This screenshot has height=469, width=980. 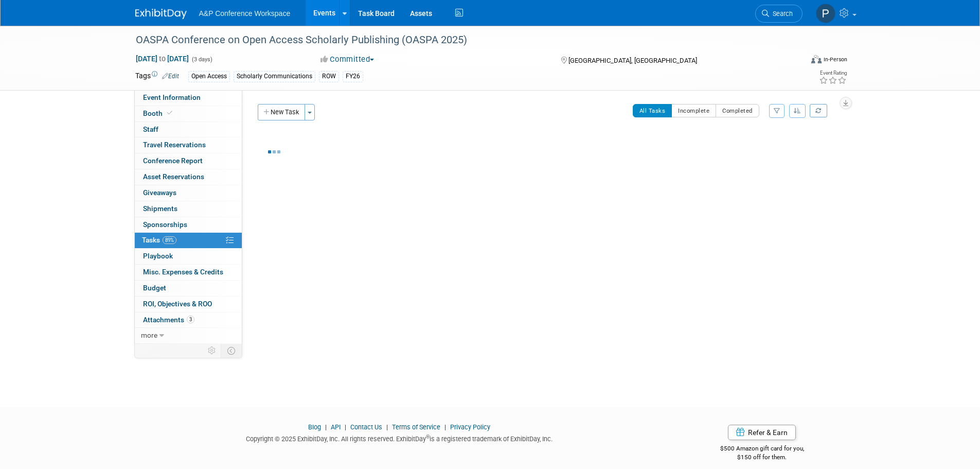 I want to click on td: Toggle Event Tabs, so click(x=231, y=351).